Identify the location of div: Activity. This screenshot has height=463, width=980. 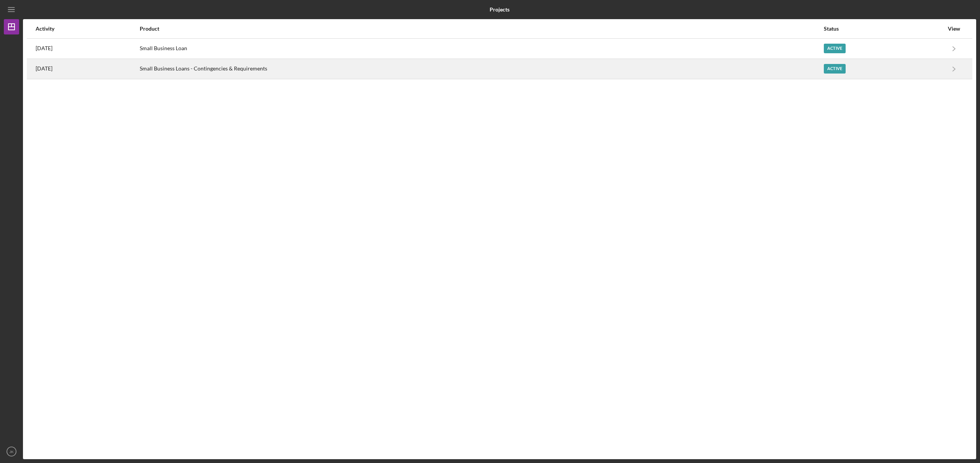
(88, 28).